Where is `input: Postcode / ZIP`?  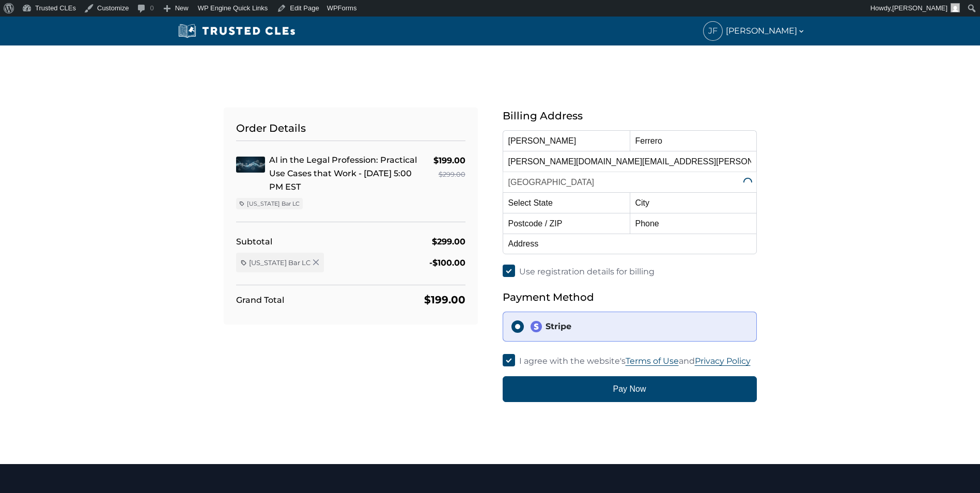
input: Postcode / ZIP is located at coordinates (566, 223).